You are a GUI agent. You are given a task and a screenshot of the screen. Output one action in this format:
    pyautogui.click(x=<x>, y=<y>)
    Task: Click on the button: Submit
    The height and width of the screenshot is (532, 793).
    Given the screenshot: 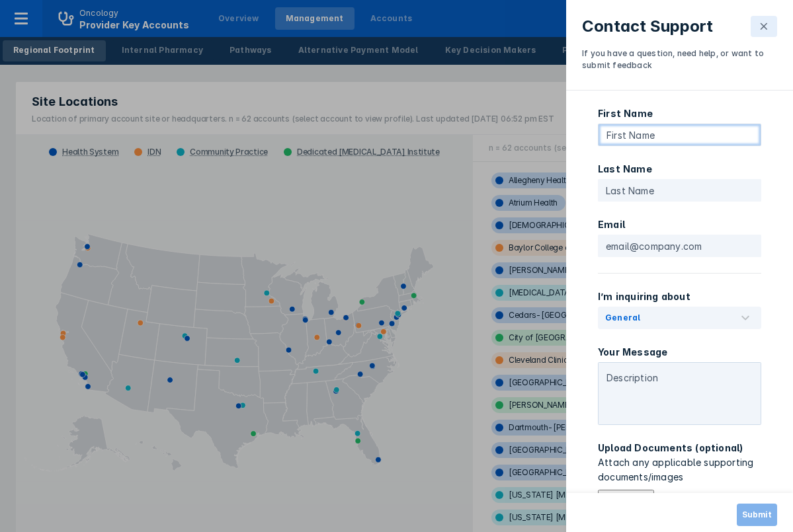 What is the action you would take?
    pyautogui.click(x=756, y=515)
    